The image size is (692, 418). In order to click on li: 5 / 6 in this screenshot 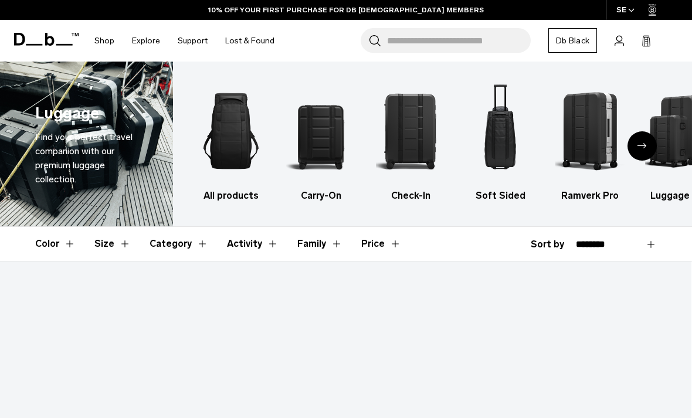, I will do `click(590, 141)`.